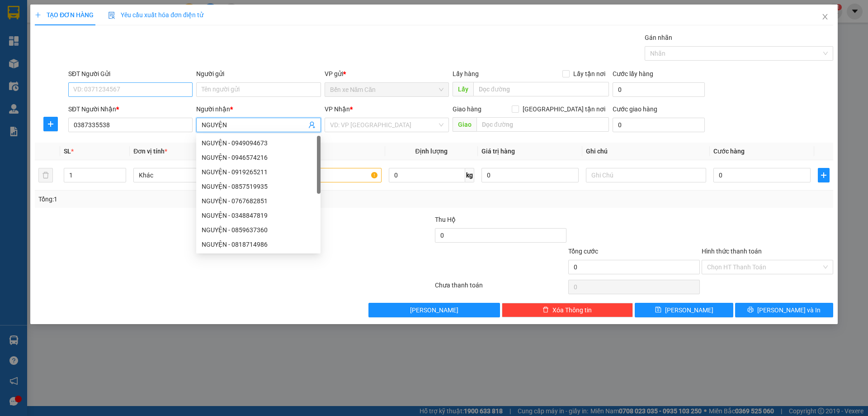 The width and height of the screenshot is (868, 416). Describe the element at coordinates (658, 90) in the screenshot. I see `input: Cước lấy hàng` at that location.